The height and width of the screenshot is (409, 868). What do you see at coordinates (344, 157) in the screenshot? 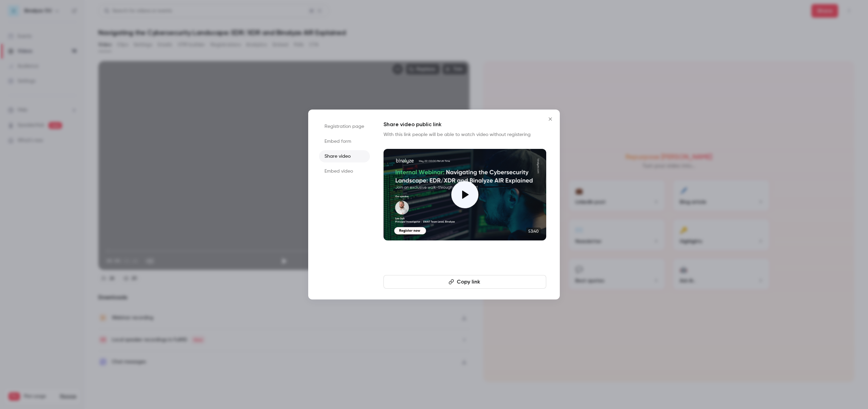
I see `li: Share video` at bounding box center [344, 157].